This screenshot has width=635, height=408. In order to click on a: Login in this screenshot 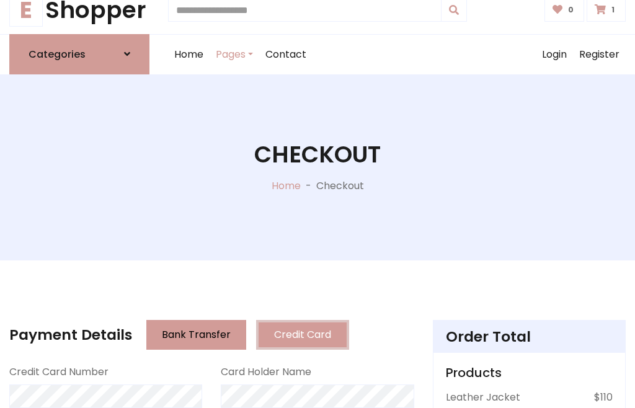, I will do `click(555, 55)`.